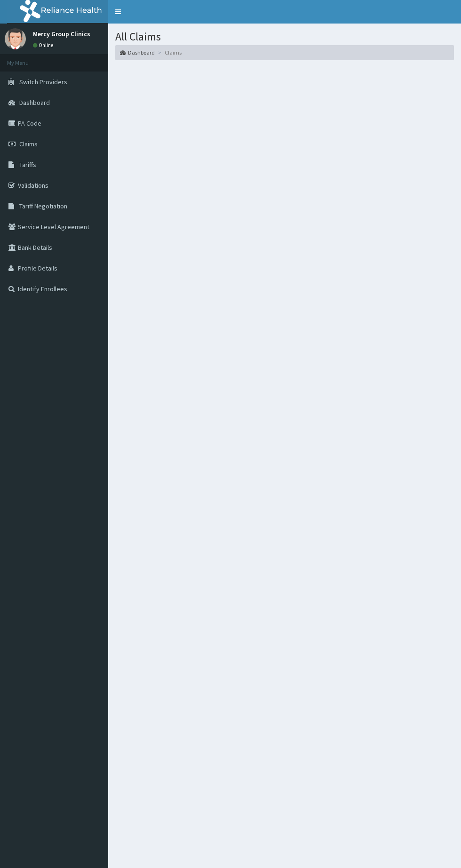  What do you see at coordinates (15, 38) in the screenshot?
I see `img: User Image` at bounding box center [15, 38].